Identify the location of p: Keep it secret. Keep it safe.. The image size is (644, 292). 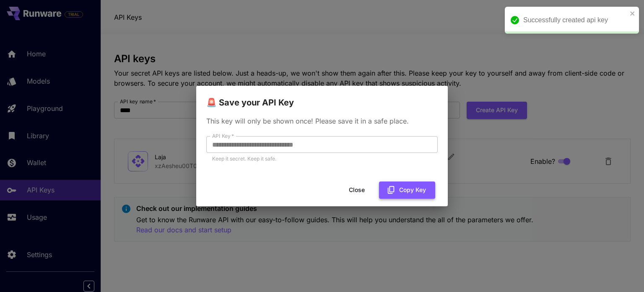
(322, 159).